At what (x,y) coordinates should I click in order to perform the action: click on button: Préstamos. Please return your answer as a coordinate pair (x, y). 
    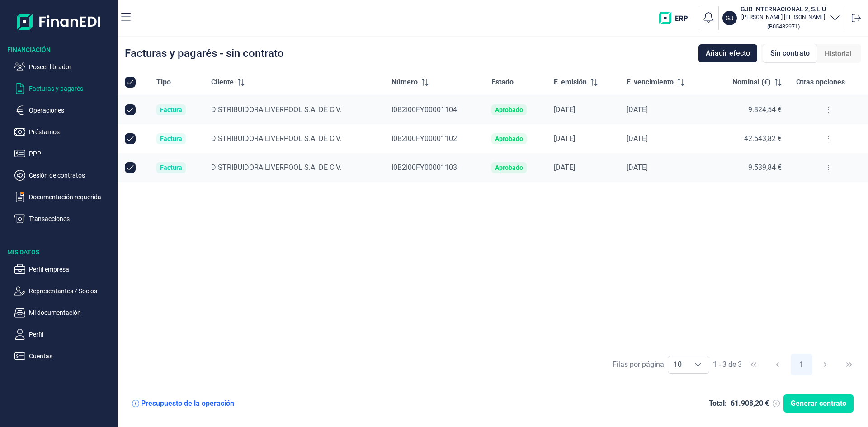
    Looking at the image, I should click on (64, 132).